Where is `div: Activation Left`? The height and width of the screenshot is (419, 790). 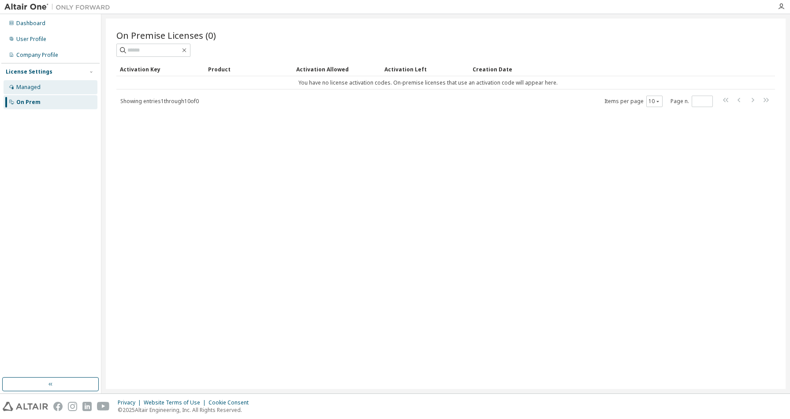
div: Activation Left is located at coordinates (425, 69).